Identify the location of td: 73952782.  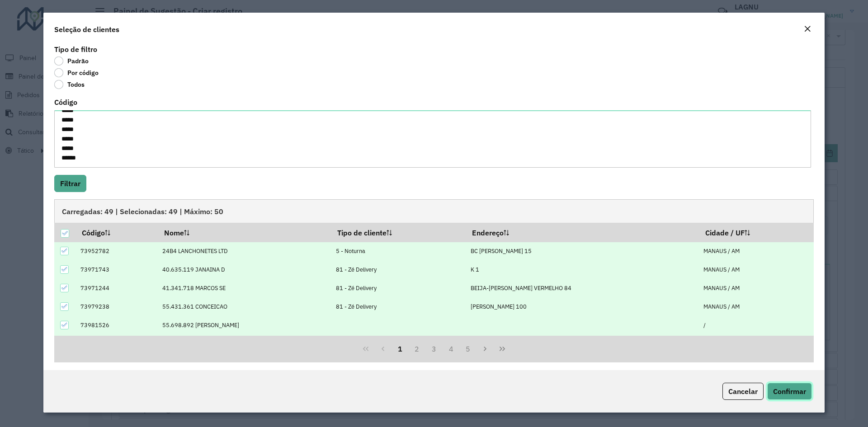
(116, 251).